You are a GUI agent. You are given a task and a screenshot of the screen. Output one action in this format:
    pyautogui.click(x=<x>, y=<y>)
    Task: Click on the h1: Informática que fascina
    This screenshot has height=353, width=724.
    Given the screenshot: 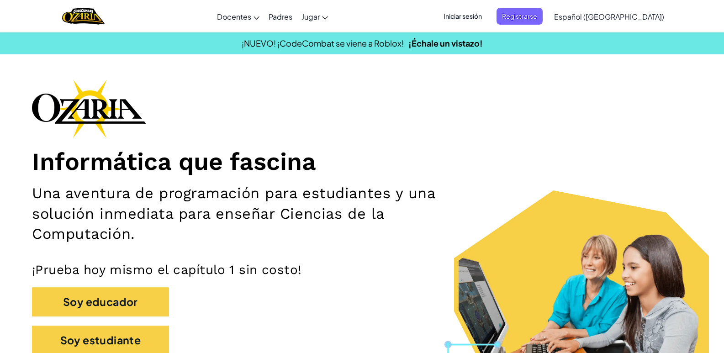 What is the action you would take?
    pyautogui.click(x=362, y=162)
    